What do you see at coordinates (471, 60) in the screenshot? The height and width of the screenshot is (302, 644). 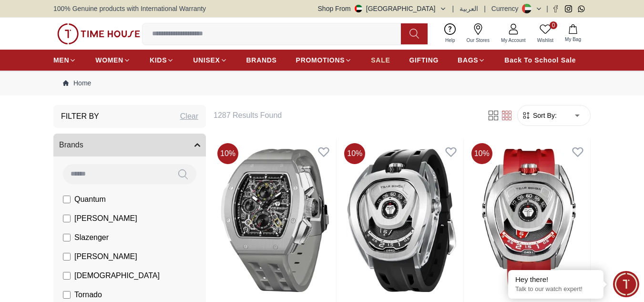 I see `a: BAGS` at bounding box center [471, 60].